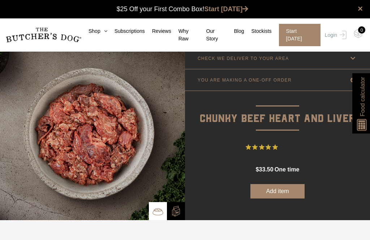 This screenshot has width=370, height=240. I want to click on a: Shop, so click(94, 31).